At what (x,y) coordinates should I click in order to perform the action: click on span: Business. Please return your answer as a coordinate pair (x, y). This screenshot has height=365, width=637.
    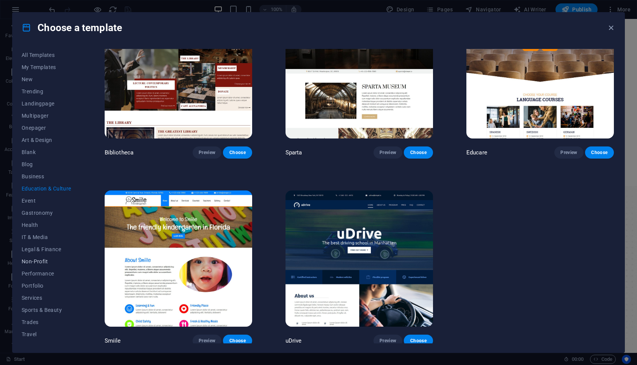
    Looking at the image, I should click on (46, 176).